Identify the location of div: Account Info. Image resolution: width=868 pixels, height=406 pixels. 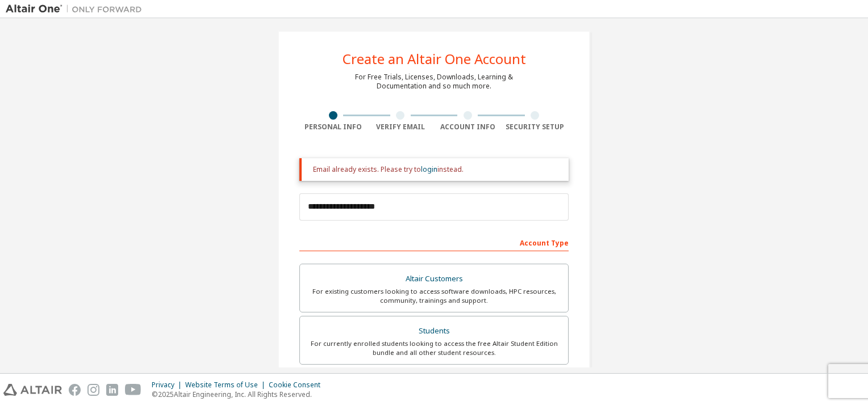
(468, 127).